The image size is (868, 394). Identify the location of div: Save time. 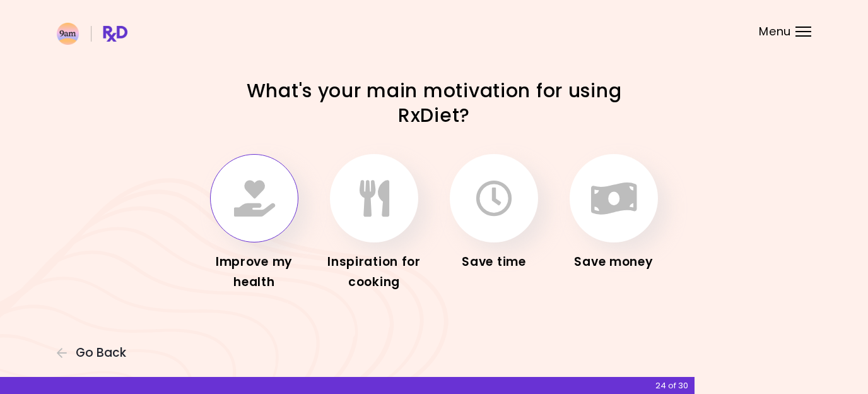
(494, 262).